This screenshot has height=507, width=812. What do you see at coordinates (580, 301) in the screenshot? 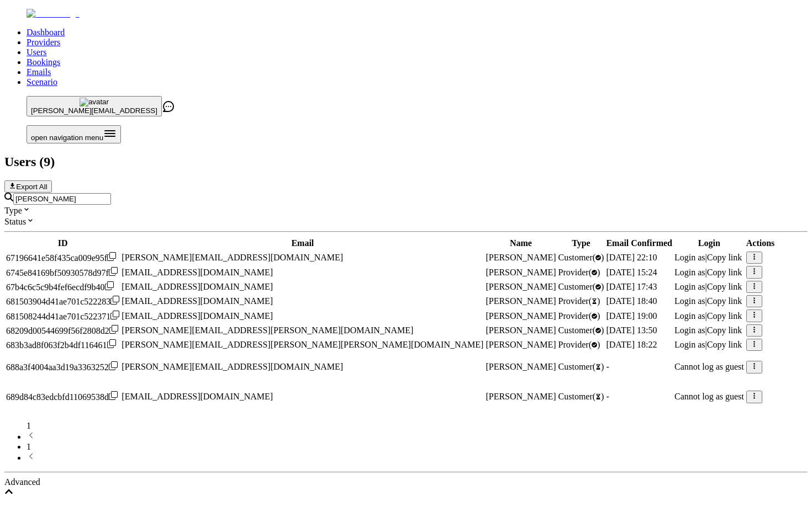
I see `span: pending` at bounding box center [580, 301].